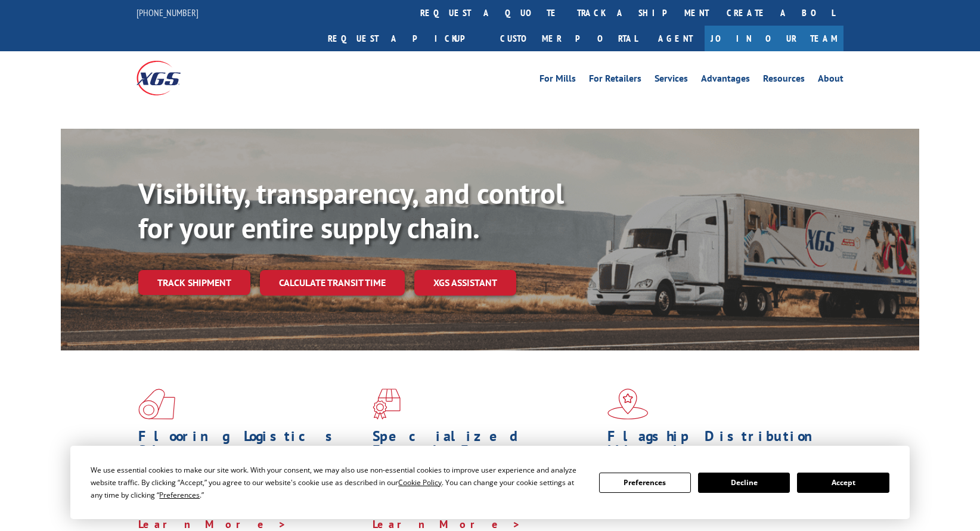 This screenshot has width=980, height=531. Describe the element at coordinates (179, 495) in the screenshot. I see `span: Preferences` at that location.